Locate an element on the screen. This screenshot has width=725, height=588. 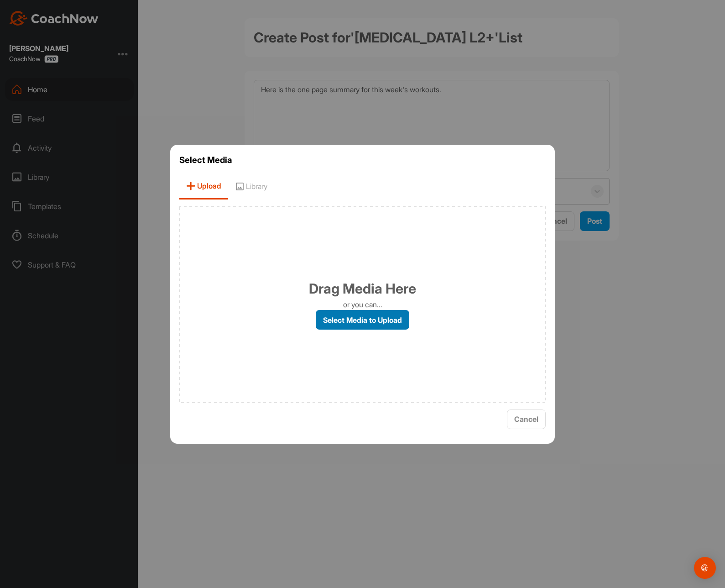
label: Select Media to Upload is located at coordinates (362, 319).